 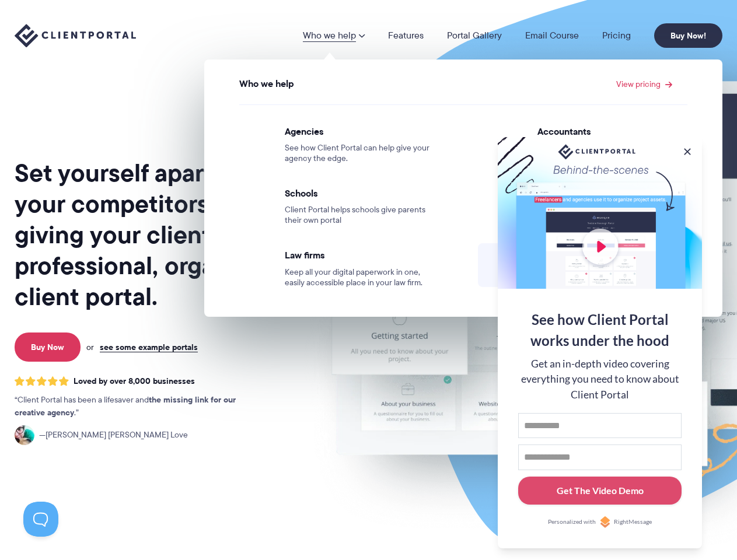 What do you see at coordinates (359, 278) in the screenshot?
I see `span: Keep all your digital paperwork in one, easily accessible place in your law firm.` at bounding box center [359, 278].